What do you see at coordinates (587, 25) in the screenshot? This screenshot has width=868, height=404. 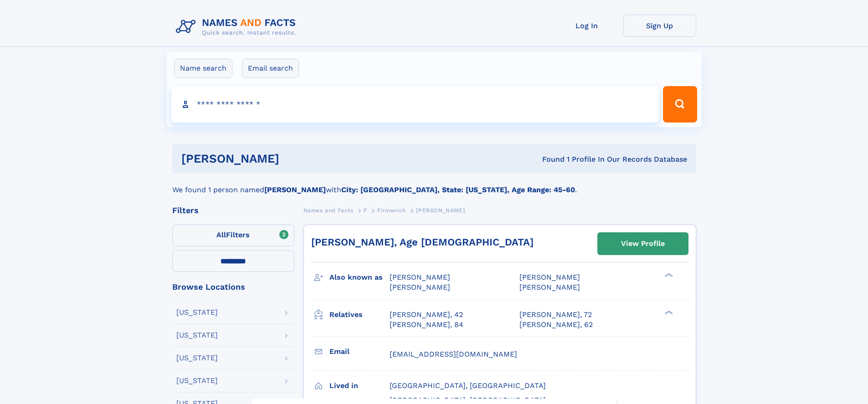 I see `a: Log In` at bounding box center [587, 25].